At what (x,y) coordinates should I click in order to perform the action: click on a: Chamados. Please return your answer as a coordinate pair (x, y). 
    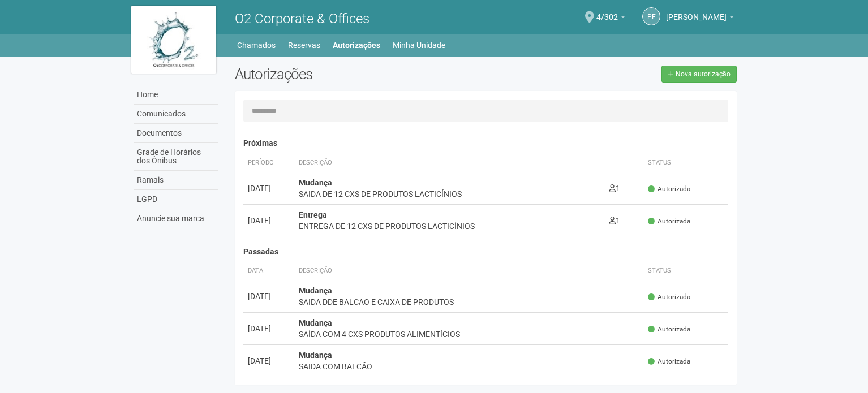
    Looking at the image, I should click on (256, 45).